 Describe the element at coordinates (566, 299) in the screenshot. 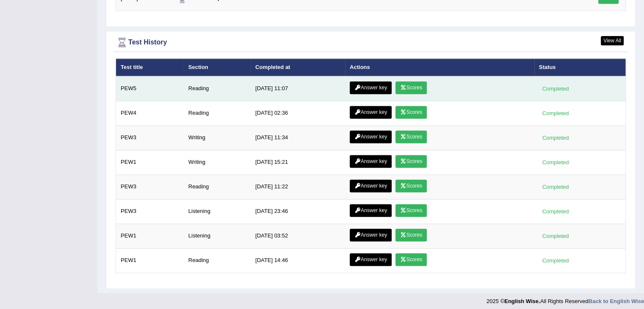

I see `div: 2025 © All Rights Reserved` at that location.